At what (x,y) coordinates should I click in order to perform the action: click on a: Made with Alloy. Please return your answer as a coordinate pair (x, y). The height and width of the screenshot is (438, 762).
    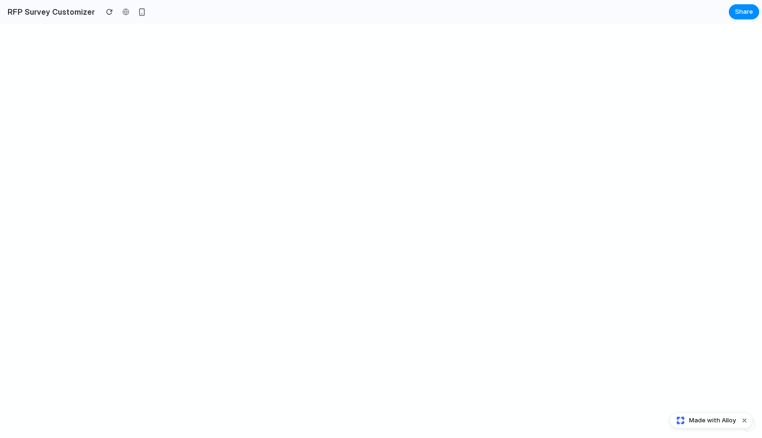
    Looking at the image, I should click on (704, 421).